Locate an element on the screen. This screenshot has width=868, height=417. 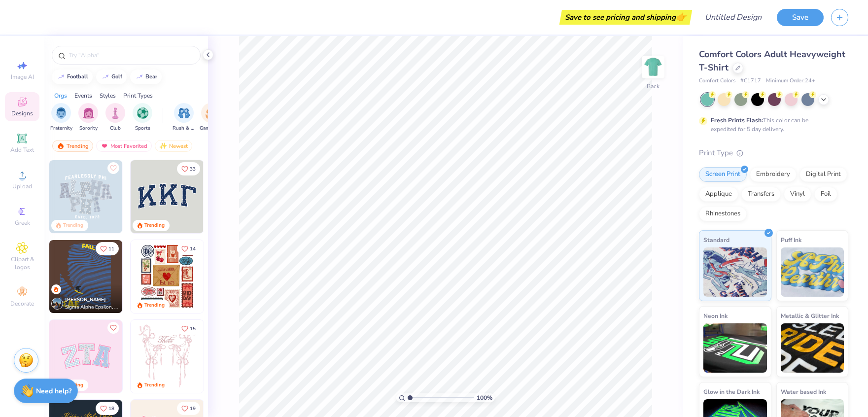
img: Fraternity Image is located at coordinates (61, 113).